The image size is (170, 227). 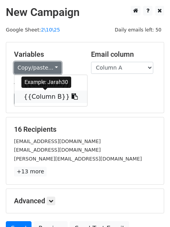 I want to click on a: +13 more, so click(x=30, y=172).